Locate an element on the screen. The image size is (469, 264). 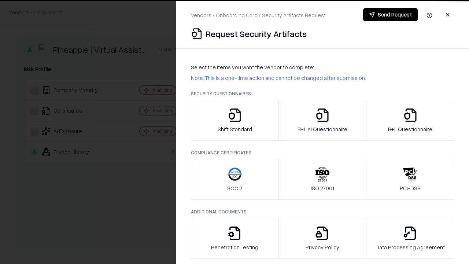
p: Security Questionnaires is located at coordinates (322, 93).